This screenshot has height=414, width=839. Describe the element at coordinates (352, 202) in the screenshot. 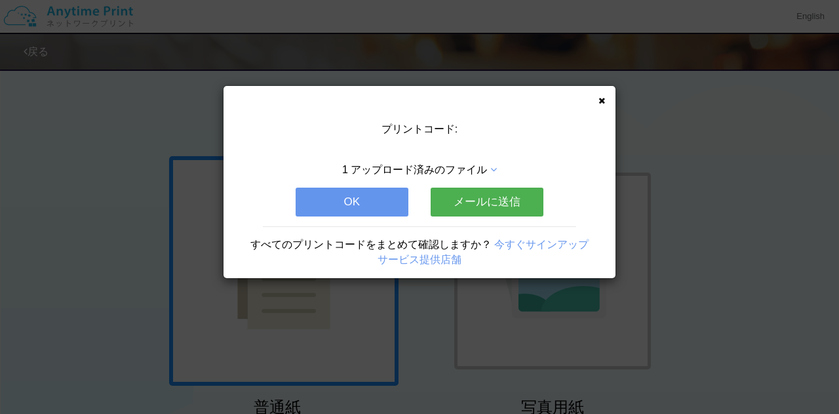

I see `button: OK` at that location.